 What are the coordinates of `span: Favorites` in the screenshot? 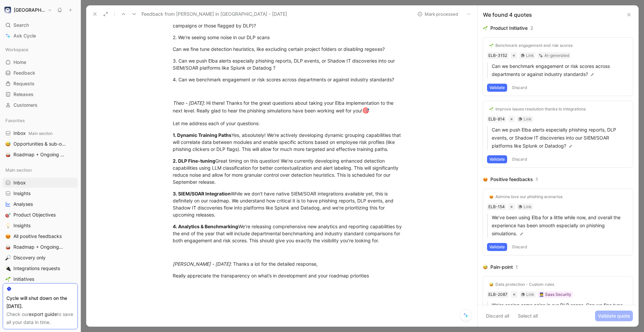 It's located at (15, 121).